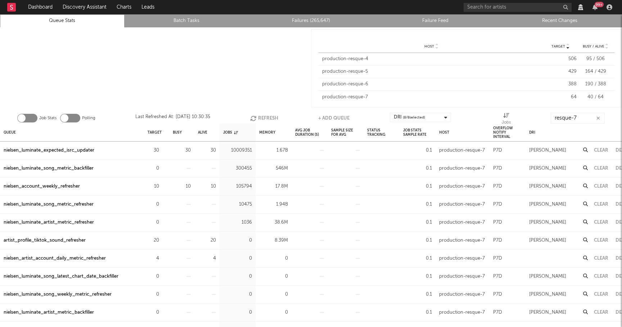  Describe the element at coordinates (45, 240) in the screenshot. I see `a: artist_profile_tiktok_sound_refresher` at that location.